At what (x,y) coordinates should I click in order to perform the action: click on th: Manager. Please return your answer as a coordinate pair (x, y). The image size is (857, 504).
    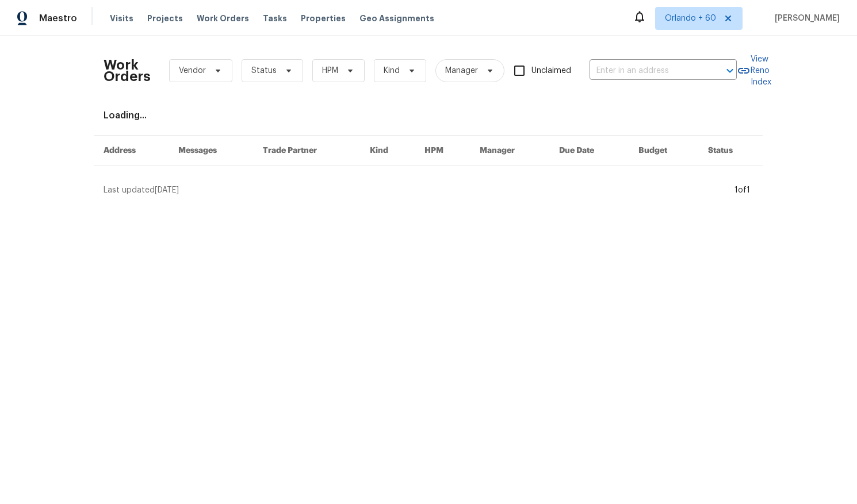
    Looking at the image, I should click on (510, 151).